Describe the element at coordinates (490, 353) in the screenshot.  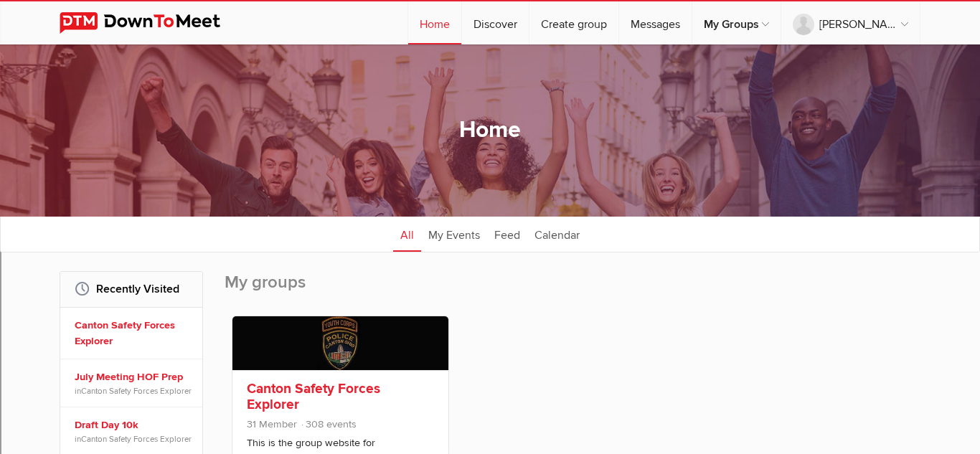
I see `div: SAVE AND GO HOME` at that location.